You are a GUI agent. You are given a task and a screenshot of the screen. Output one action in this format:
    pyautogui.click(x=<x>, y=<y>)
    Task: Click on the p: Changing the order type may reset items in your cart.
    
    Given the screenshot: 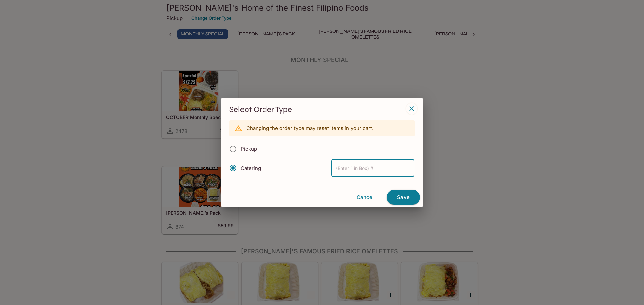 What is the action you would take?
    pyautogui.click(x=310, y=128)
    